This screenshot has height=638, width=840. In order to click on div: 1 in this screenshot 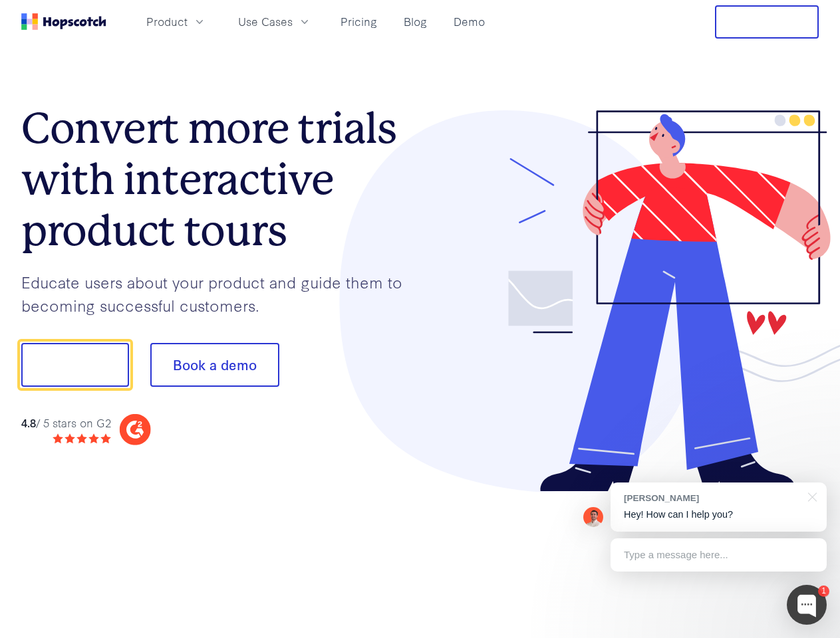, I will do `click(823, 591)`.